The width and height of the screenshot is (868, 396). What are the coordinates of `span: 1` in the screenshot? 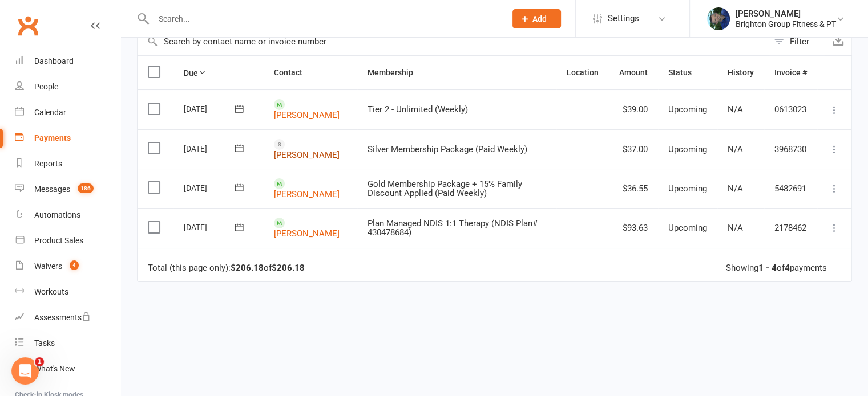 It's located at (40, 362).